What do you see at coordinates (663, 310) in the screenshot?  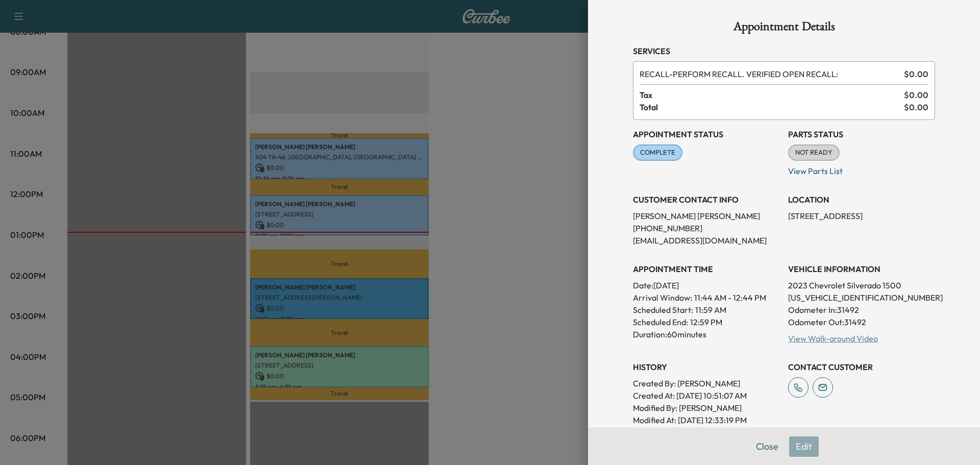 I see `p: Scheduled Start:` at bounding box center [663, 310].